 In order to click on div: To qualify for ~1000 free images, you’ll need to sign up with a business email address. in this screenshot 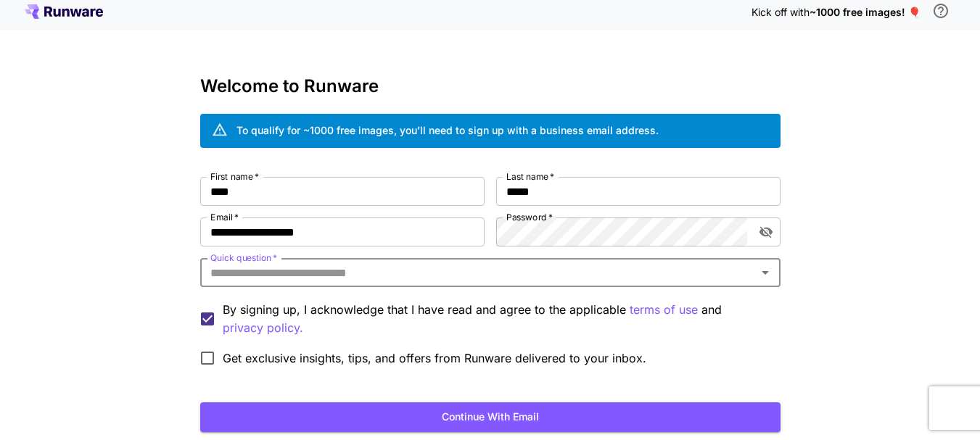, I will do `click(447, 130)`.